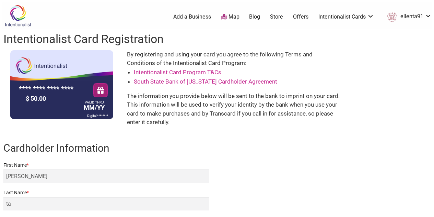 The image size is (434, 217). Describe the element at coordinates (408, 17) in the screenshot. I see `a: ellenta91` at that location.